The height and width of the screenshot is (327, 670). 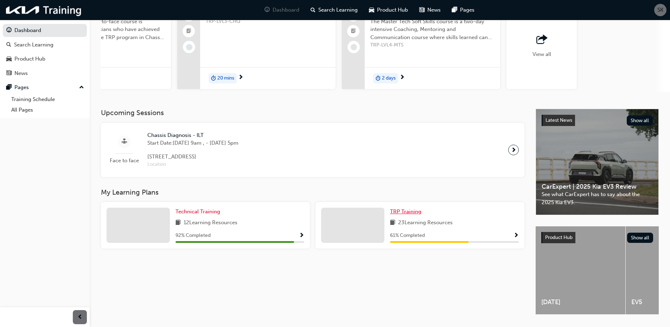 I want to click on span: Pages, so click(x=467, y=10).